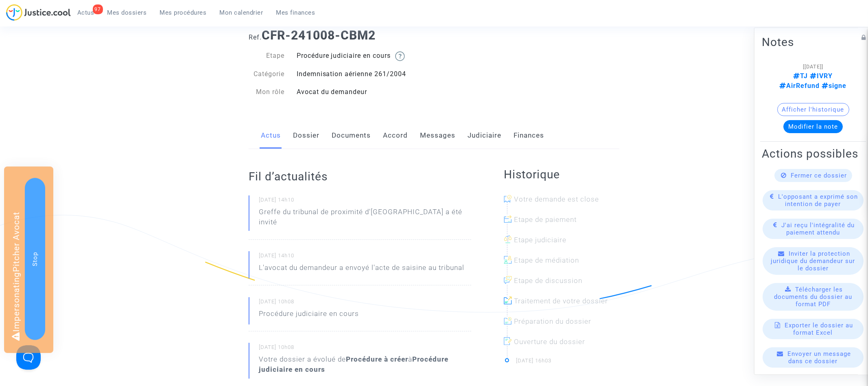  Describe the element at coordinates (183, 13) in the screenshot. I see `span: Mes procédures` at that location.